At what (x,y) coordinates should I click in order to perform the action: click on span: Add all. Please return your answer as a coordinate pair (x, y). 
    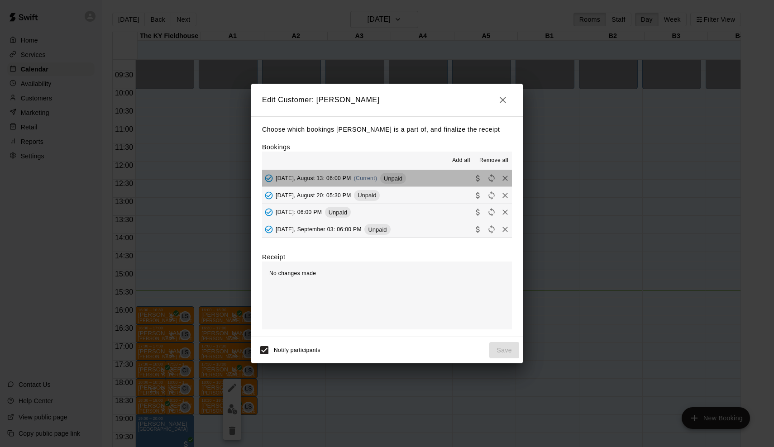
    Looking at the image, I should click on (461, 161).